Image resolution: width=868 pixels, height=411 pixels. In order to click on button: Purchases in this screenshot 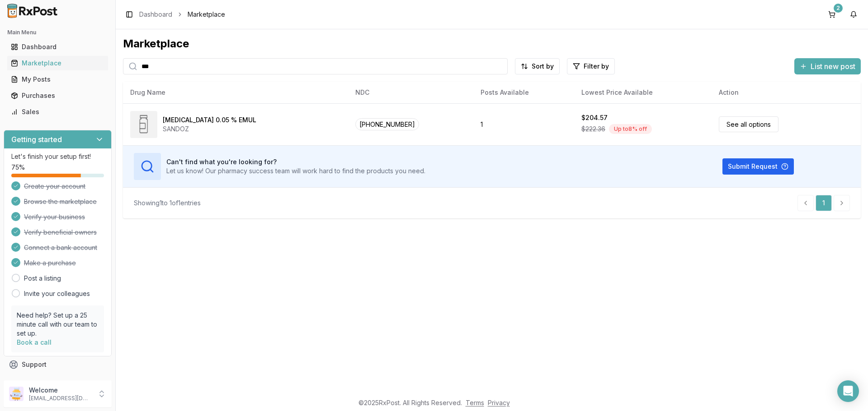, I will do `click(57, 96)`.